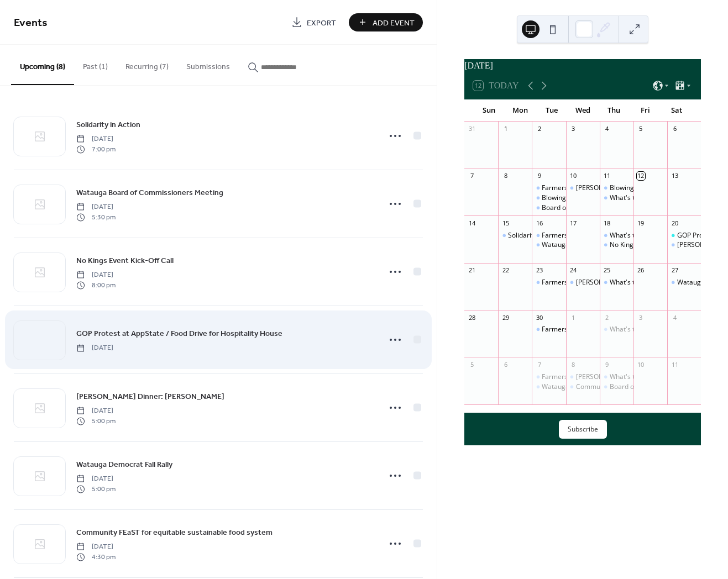 This screenshot has width=728, height=579. Describe the element at coordinates (683, 282) in the screenshot. I see `div: Watauga Democrat Fall Rally` at that location.